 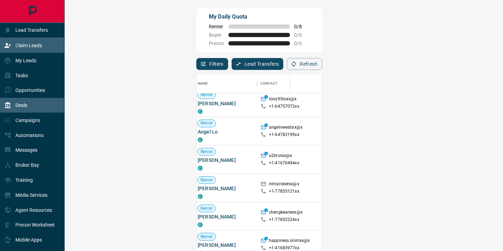 I want to click on p: happiness.sinmxx@x, so click(x=289, y=241).